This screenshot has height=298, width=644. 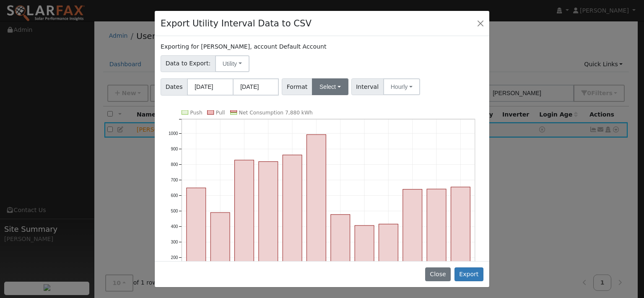 What do you see at coordinates (174, 179) in the screenshot?
I see `text: 700` at bounding box center [174, 179].